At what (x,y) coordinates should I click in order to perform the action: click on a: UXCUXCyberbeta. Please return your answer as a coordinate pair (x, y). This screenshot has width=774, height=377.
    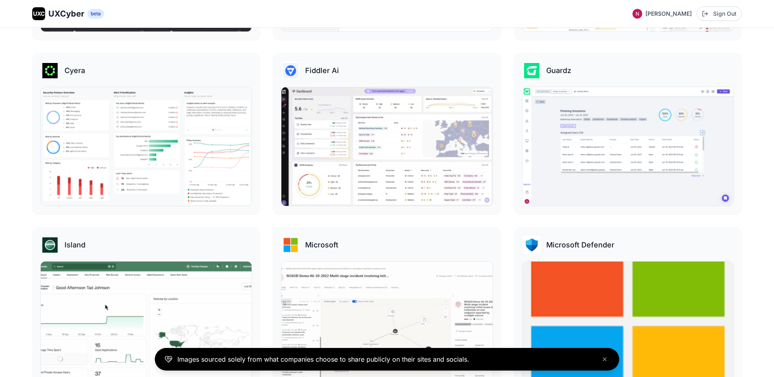
    Looking at the image, I should click on (68, 14).